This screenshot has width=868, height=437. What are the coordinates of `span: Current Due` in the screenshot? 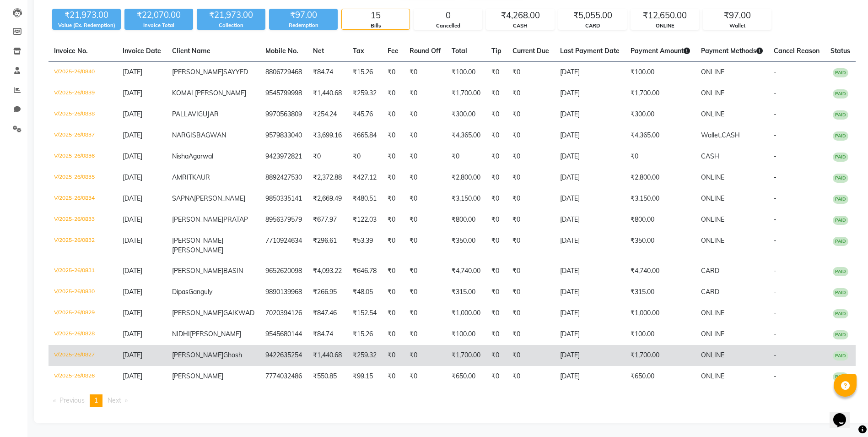 It's located at (531, 51).